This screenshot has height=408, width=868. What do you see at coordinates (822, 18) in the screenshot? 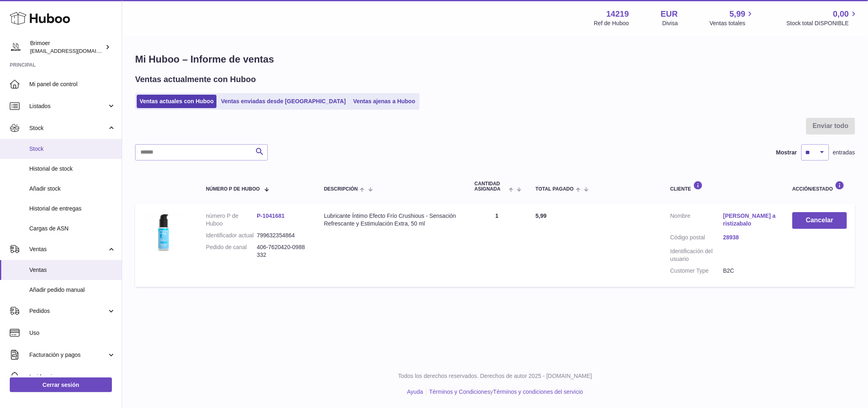
I see `a: 0,00 Stock total DISPONIBLE` at bounding box center [822, 18].